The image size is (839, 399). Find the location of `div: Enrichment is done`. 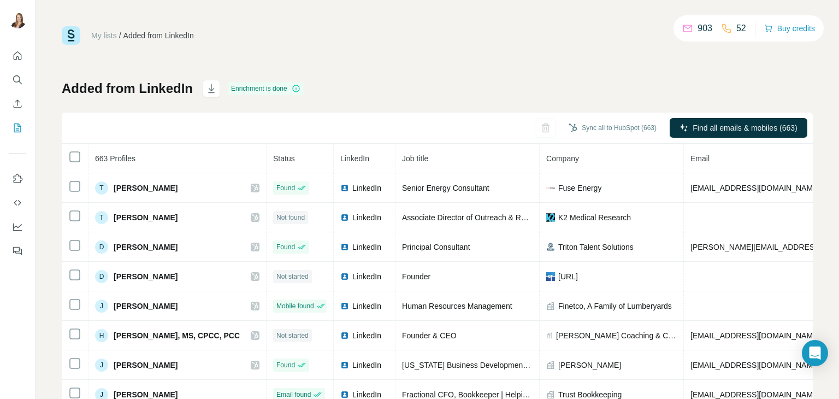

div: Enrichment is done is located at coordinates (266, 89).